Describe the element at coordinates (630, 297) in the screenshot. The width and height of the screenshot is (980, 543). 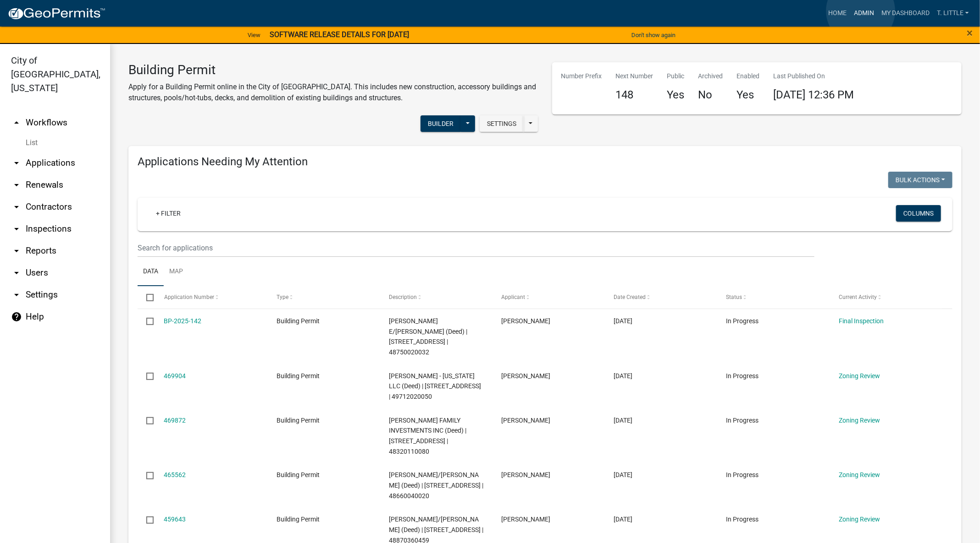
I see `span: Date Created` at that location.